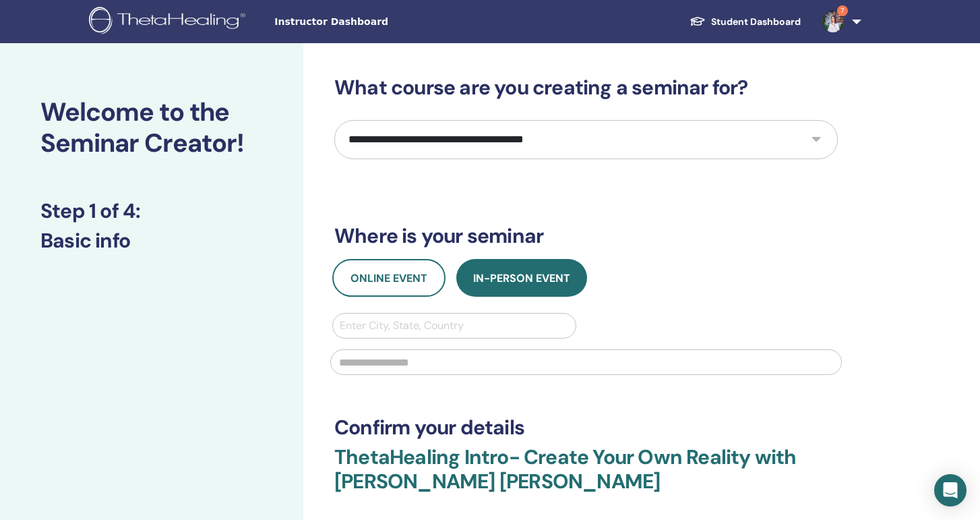 Image resolution: width=980 pixels, height=520 pixels. Describe the element at coordinates (698, 21) in the screenshot. I see `img: graduation-cap-white.svg` at that location.